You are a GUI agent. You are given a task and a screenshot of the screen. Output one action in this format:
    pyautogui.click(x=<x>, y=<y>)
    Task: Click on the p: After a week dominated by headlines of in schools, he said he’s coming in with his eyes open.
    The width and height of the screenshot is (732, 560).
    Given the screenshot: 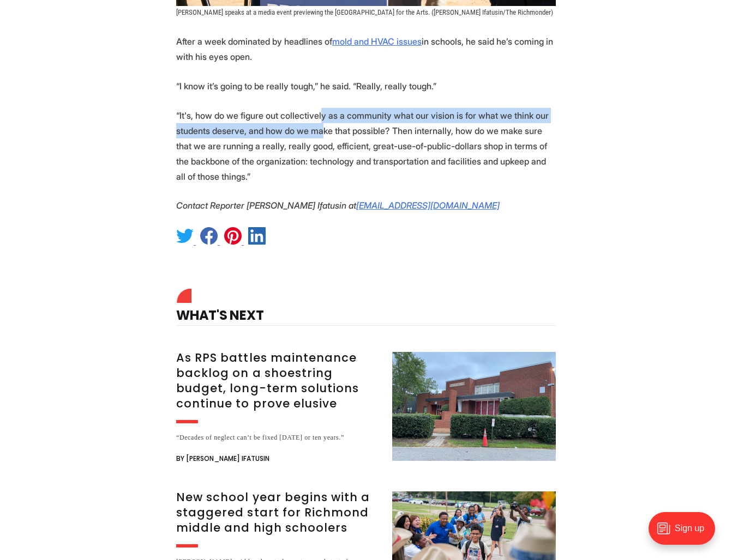 What is the action you would take?
    pyautogui.click(x=366, y=49)
    